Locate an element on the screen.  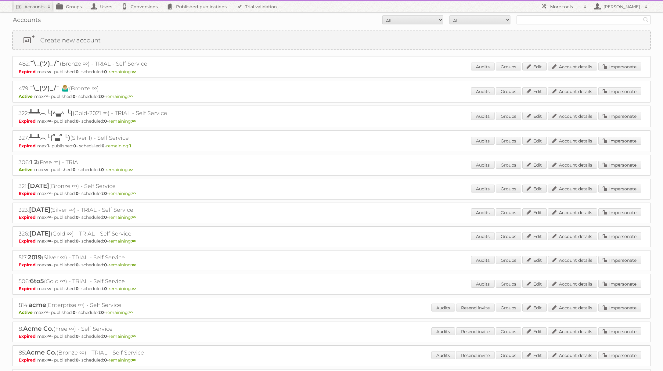
span: 6to5 is located at coordinates (37, 281).